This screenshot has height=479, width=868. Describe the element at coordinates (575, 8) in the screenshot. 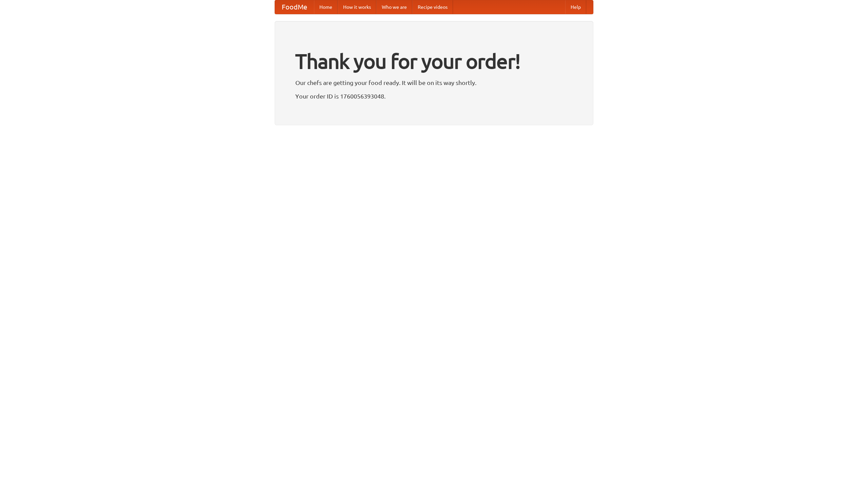

I see `a: Help` at that location.